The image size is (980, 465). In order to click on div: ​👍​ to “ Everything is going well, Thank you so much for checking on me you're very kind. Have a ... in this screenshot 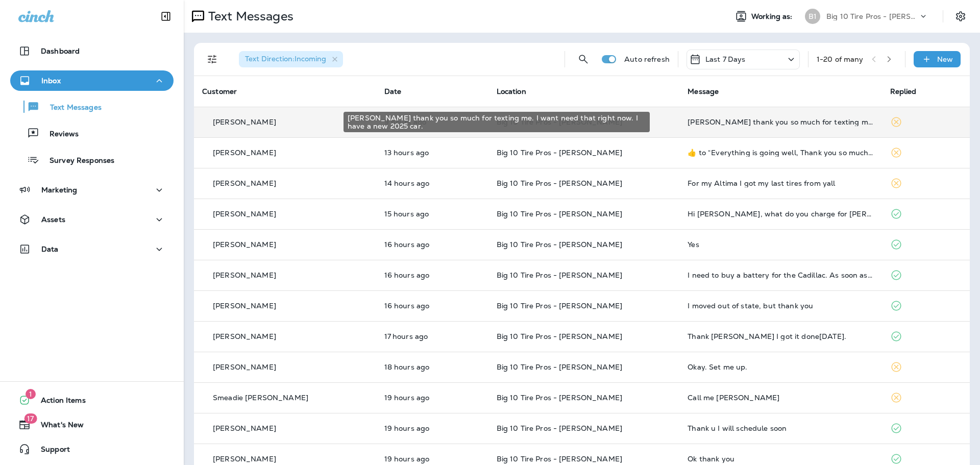, I will do `click(780, 153)`.